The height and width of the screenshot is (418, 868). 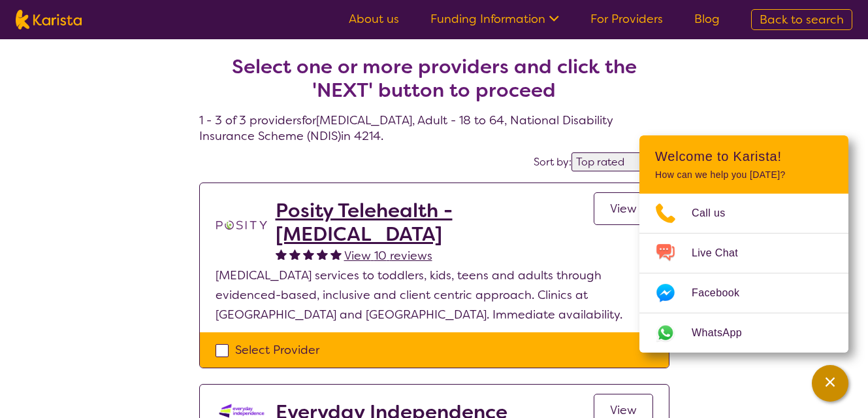 I want to click on a: Funding Information, so click(x=495, y=19).